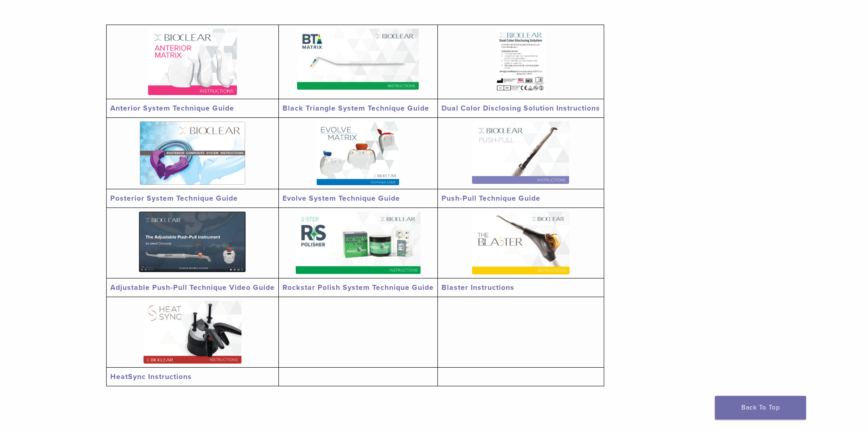 The image size is (868, 430). What do you see at coordinates (151, 377) in the screenshot?
I see `a: HeatSync Instructions` at bounding box center [151, 377].